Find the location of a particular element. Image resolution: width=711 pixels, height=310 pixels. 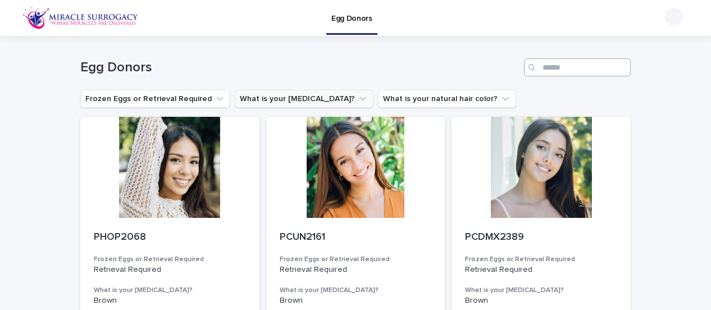

input: Search is located at coordinates (577, 67).